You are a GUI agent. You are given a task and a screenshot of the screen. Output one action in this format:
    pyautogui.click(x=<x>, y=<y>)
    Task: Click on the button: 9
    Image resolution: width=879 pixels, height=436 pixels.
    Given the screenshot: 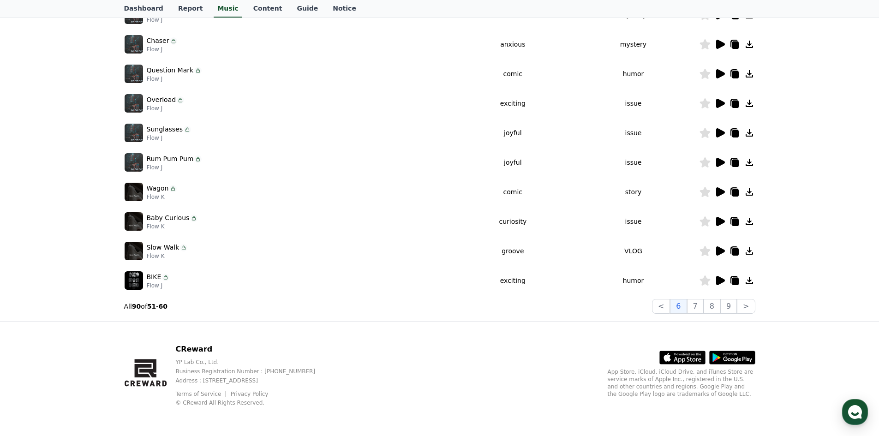 What is the action you would take?
    pyautogui.click(x=729, y=306)
    